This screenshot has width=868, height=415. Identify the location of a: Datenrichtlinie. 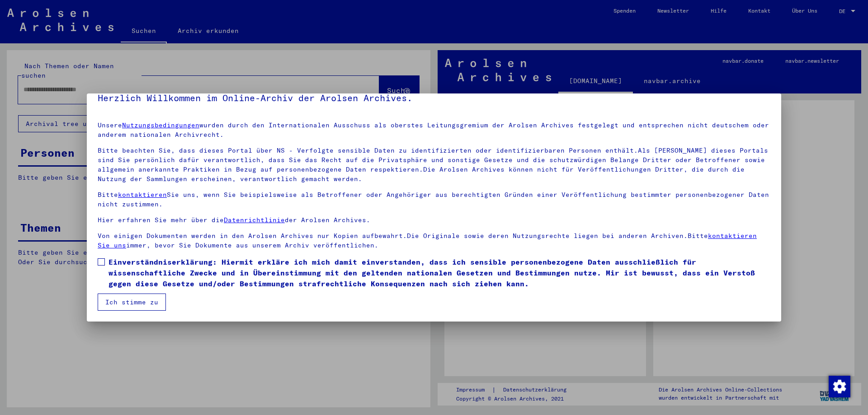
(254, 220).